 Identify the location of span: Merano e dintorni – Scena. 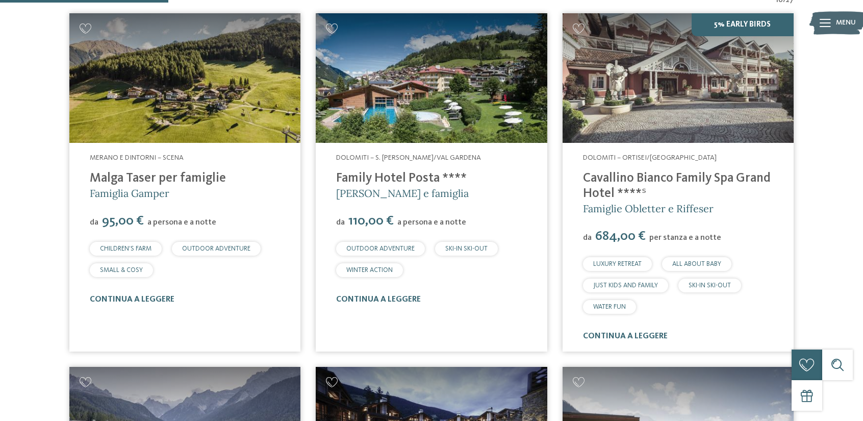
(137, 158).